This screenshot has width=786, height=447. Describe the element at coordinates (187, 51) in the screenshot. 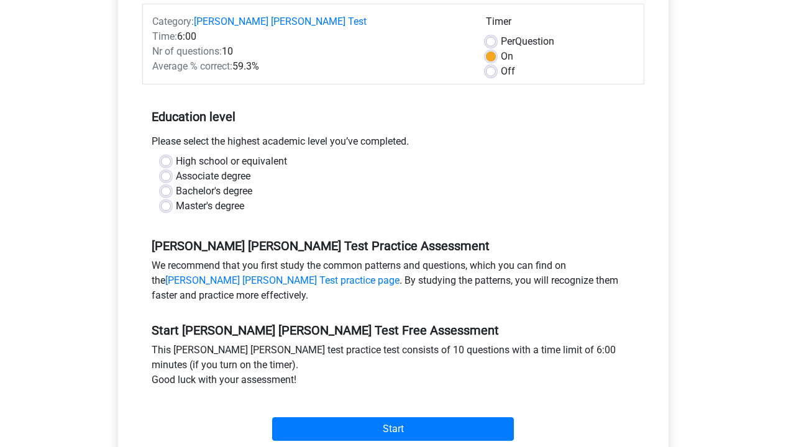

I see `span: Nr of questions:` at that location.